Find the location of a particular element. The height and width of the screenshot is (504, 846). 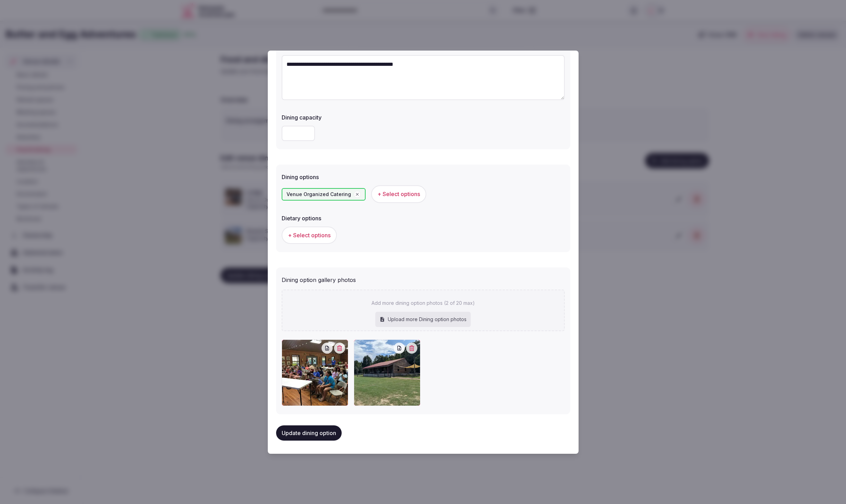

label: Dietary options is located at coordinates (423, 218).